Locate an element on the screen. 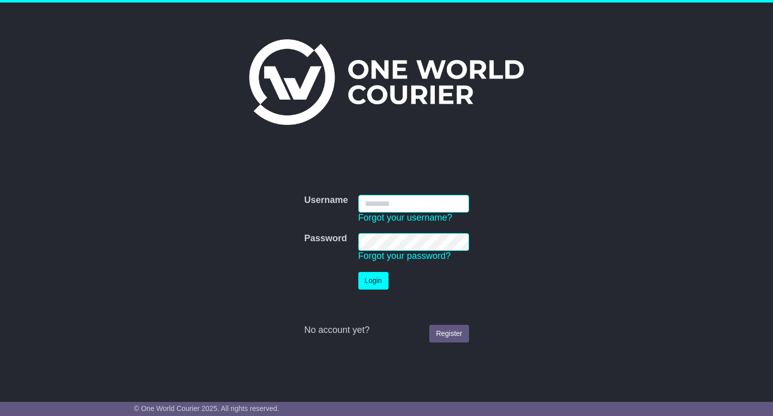  label: Password is located at coordinates (325, 239).